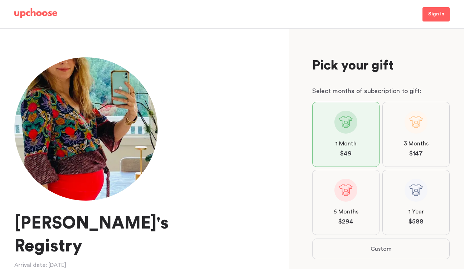 The width and height of the screenshot is (464, 269). Describe the element at coordinates (416, 222) in the screenshot. I see `span: $ 588` at that location.